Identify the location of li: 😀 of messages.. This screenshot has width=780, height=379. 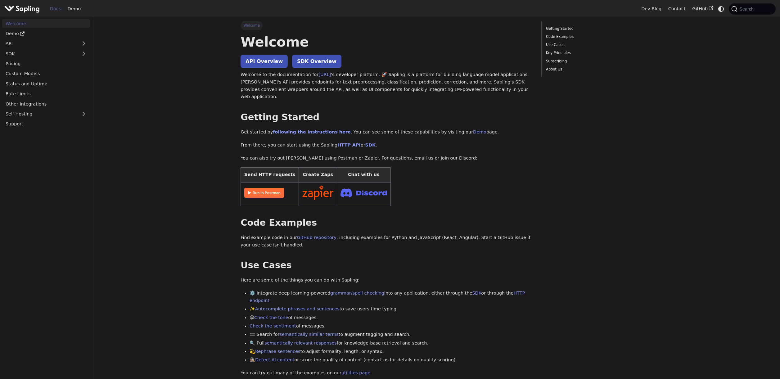
(391, 318).